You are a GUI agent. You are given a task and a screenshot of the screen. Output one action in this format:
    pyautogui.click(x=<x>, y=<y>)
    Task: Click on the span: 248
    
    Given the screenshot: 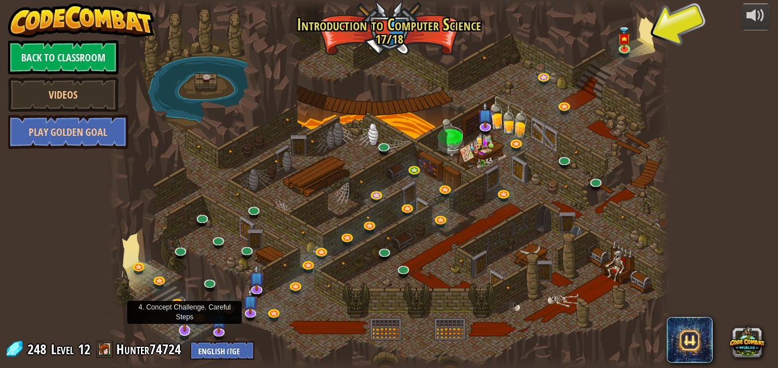 What is the action you would take?
    pyautogui.click(x=38, y=349)
    